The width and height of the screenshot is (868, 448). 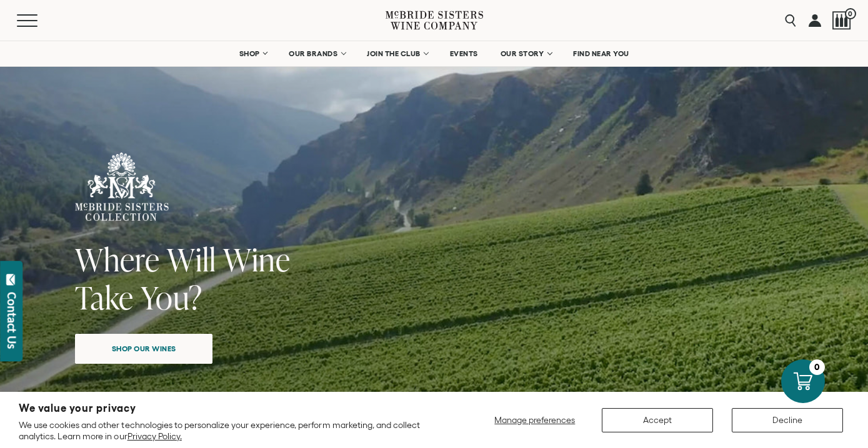 What do you see at coordinates (463, 54) in the screenshot?
I see `span: EVENTS` at bounding box center [463, 54].